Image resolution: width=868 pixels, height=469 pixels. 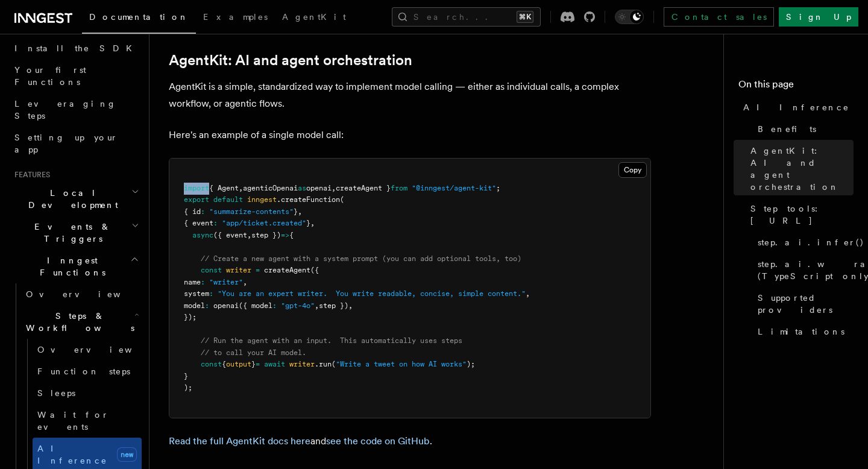 What do you see at coordinates (76, 48) in the screenshot?
I see `span: Install the SDK` at bounding box center [76, 48].